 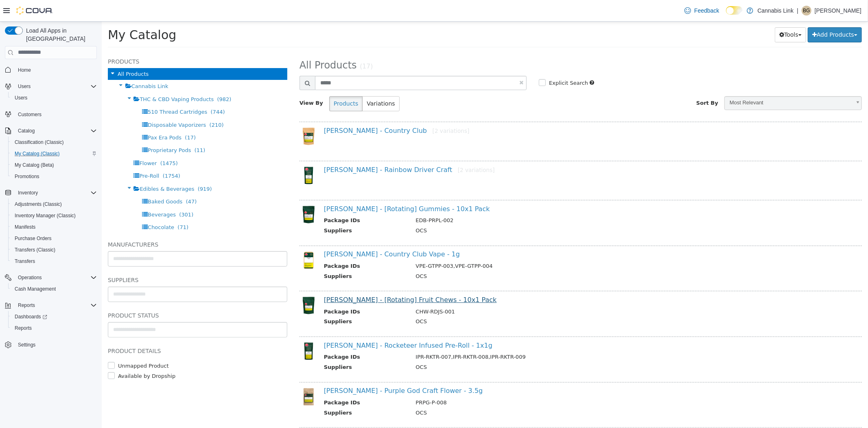 I want to click on span: Edibles & Beverages, so click(x=65, y=166).